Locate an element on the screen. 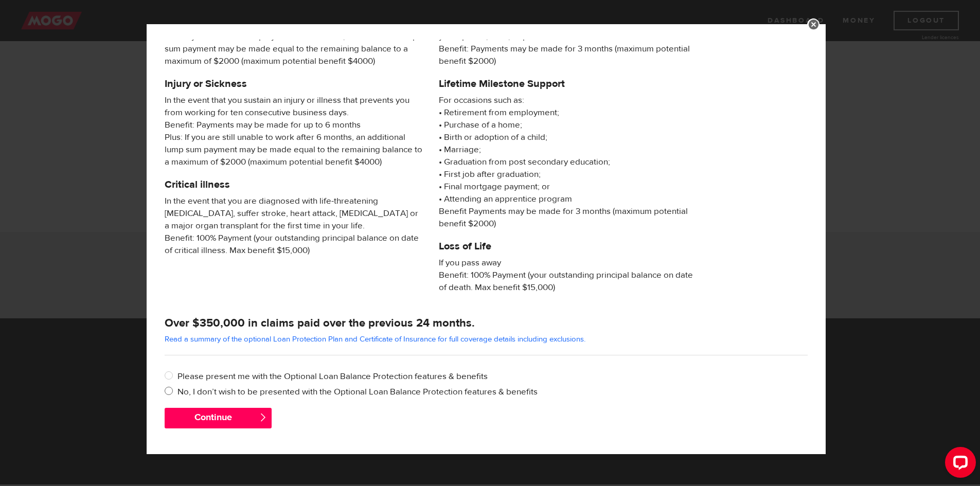  label: No, I don’t wish to be presented with the Optional Loan Balance Protection features & benefits is located at coordinates (492, 392).